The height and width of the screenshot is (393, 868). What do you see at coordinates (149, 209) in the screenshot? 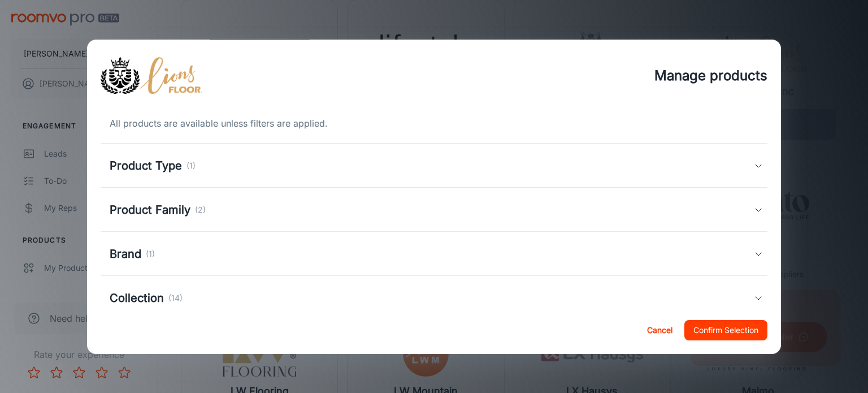
I see `h5: Product Family` at bounding box center [149, 209].